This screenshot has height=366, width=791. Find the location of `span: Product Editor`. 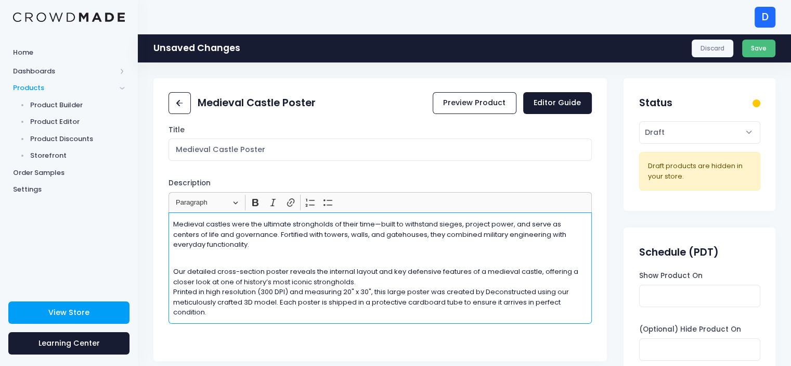

span: Product Editor is located at coordinates (78, 122).